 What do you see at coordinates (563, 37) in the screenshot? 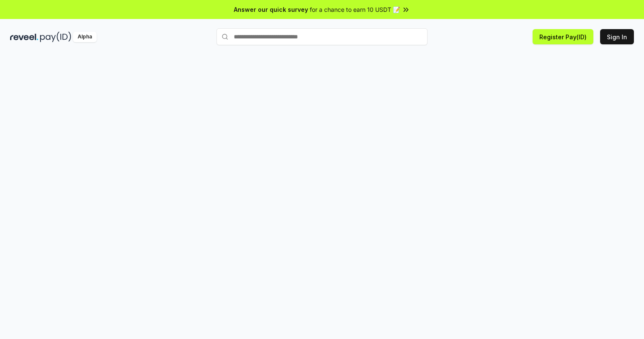
I see `button: Register Pay(ID)` at bounding box center [563, 37].